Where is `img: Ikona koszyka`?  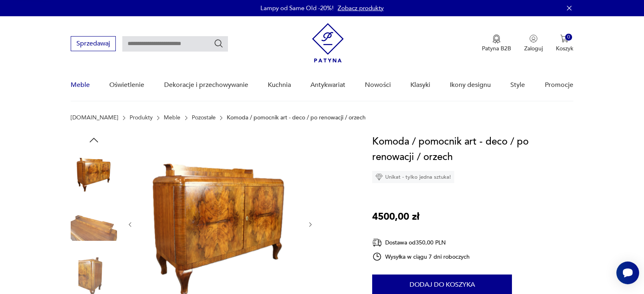
img: Ikona koszyka is located at coordinates (565, 39).